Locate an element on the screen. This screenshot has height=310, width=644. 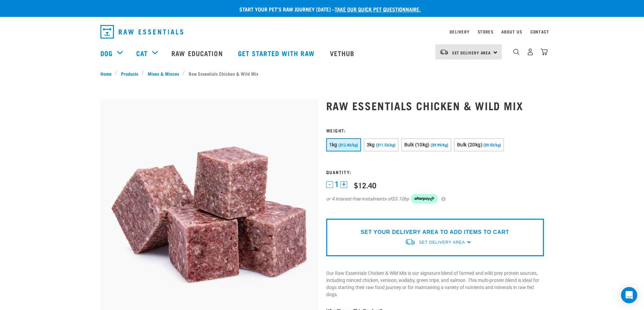
span: Bulk (20kg) is located at coordinates (470, 145).